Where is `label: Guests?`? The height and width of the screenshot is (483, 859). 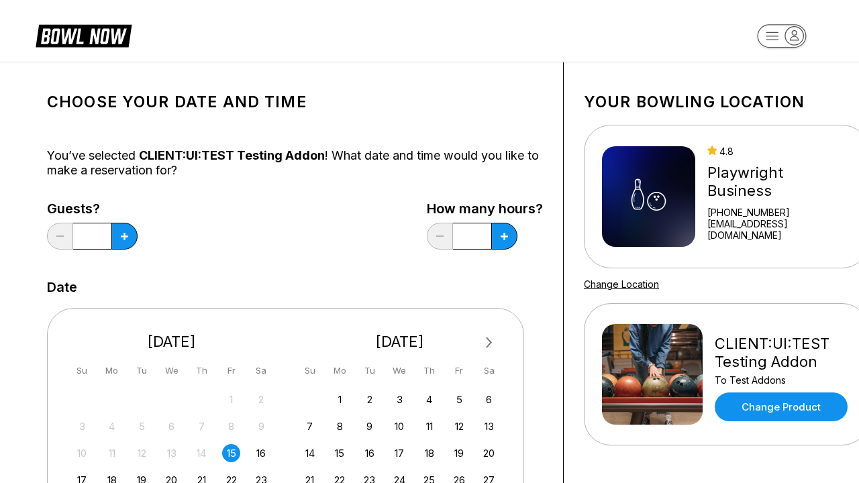
label: Guests? is located at coordinates (92, 209).